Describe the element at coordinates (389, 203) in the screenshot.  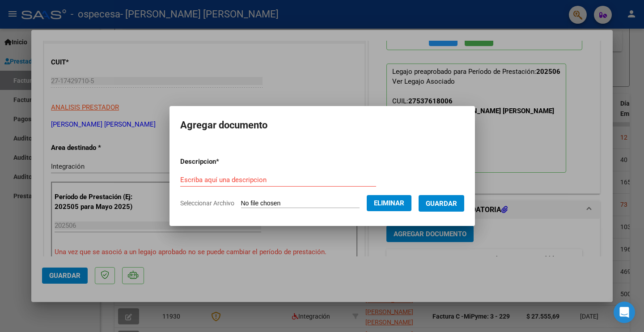
I see `span: Eliminar` at that location.